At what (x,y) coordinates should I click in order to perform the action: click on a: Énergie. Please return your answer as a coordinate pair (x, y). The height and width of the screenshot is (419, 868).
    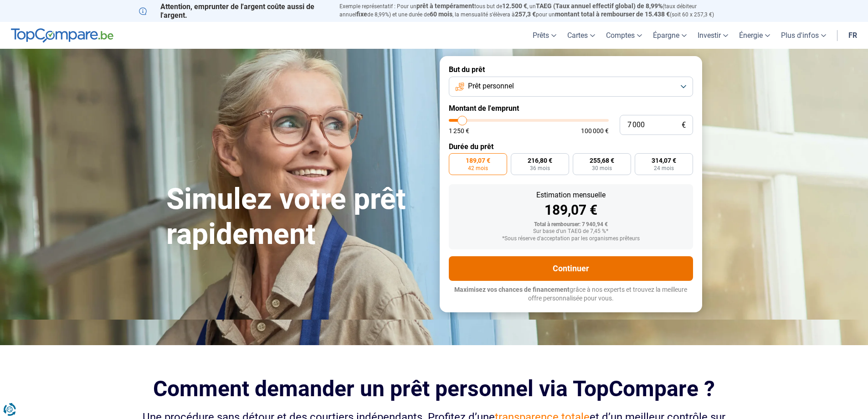
    Looking at the image, I should click on (755, 35).